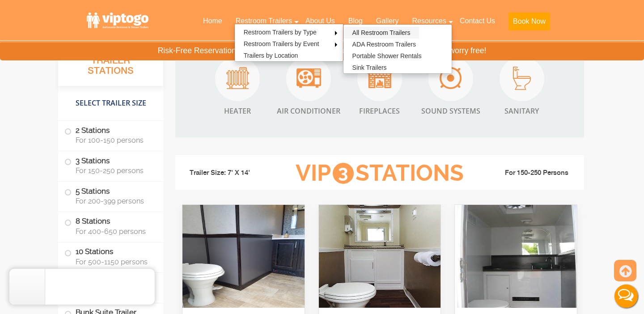 The width and height of the screenshot is (644, 314). Describe the element at coordinates (477, 21) in the screenshot. I see `a: Contact Us` at that location.